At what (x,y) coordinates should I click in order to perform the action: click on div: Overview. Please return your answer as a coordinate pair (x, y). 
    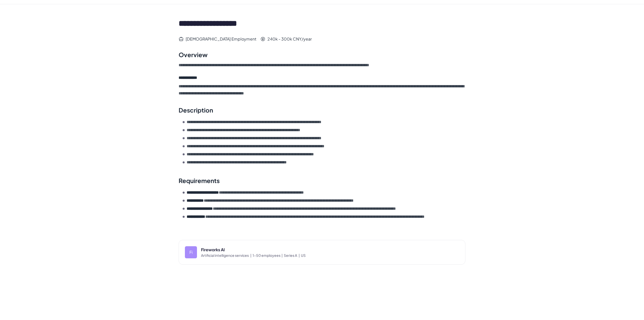
    Looking at the image, I should click on (193, 55).